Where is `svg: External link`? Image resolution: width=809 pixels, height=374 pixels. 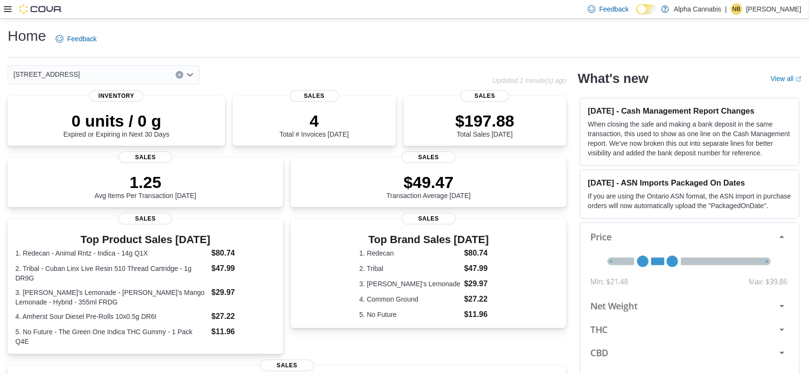
svg: External link is located at coordinates (798, 79).